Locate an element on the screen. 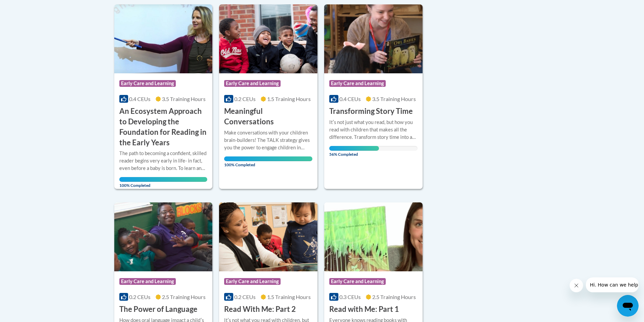 The height and width of the screenshot is (322, 644). a: Course LogoEarly Care and Learning0.4 CEUs3.5 Training Hours Transforming Story TimeItʹs not just... is located at coordinates (373, 96).